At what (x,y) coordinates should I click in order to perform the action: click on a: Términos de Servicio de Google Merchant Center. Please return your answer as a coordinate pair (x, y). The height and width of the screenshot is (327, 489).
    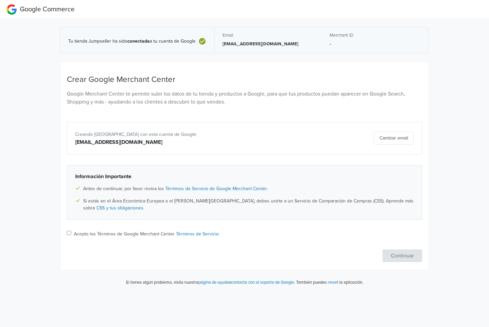
    Looking at the image, I should click on (216, 188).